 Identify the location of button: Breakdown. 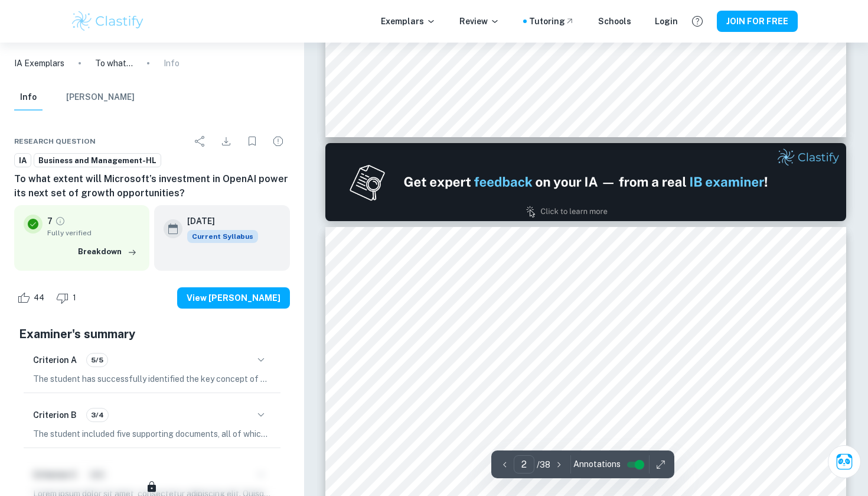
(108, 252).